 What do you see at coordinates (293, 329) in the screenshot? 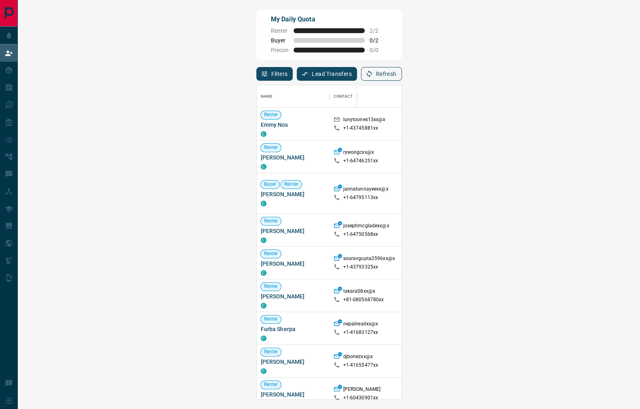
I see `span: Furba Sherpa` at bounding box center [293, 329].